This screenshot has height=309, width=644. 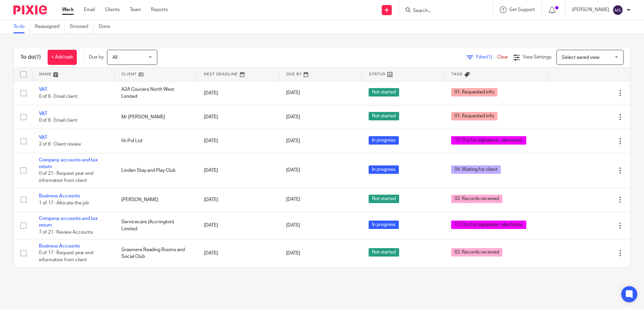 What do you see at coordinates (581, 58) in the screenshot?
I see `span: Select saved view` at bounding box center [581, 58].